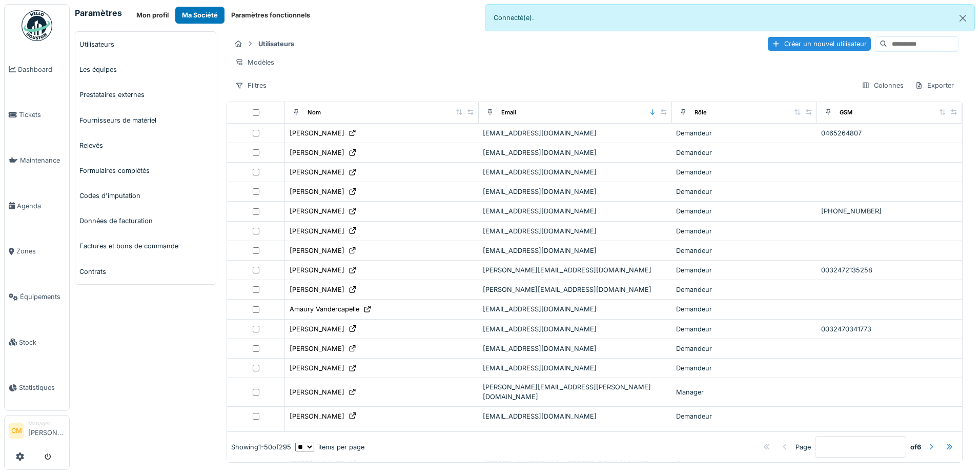 The width and height of the screenshot is (980, 474). I want to click on span: Stock, so click(42, 342).